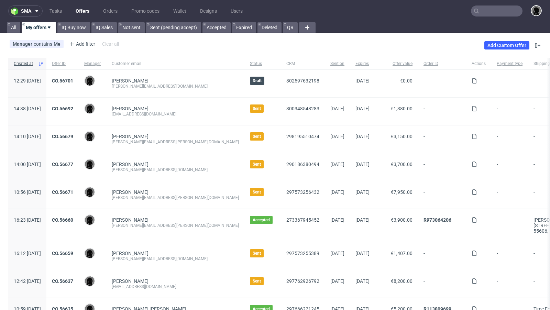 Image resolution: width=550 pixels, height=310 pixels. Describe the element at coordinates (13, 27) in the screenshot. I see `a: All` at that location.